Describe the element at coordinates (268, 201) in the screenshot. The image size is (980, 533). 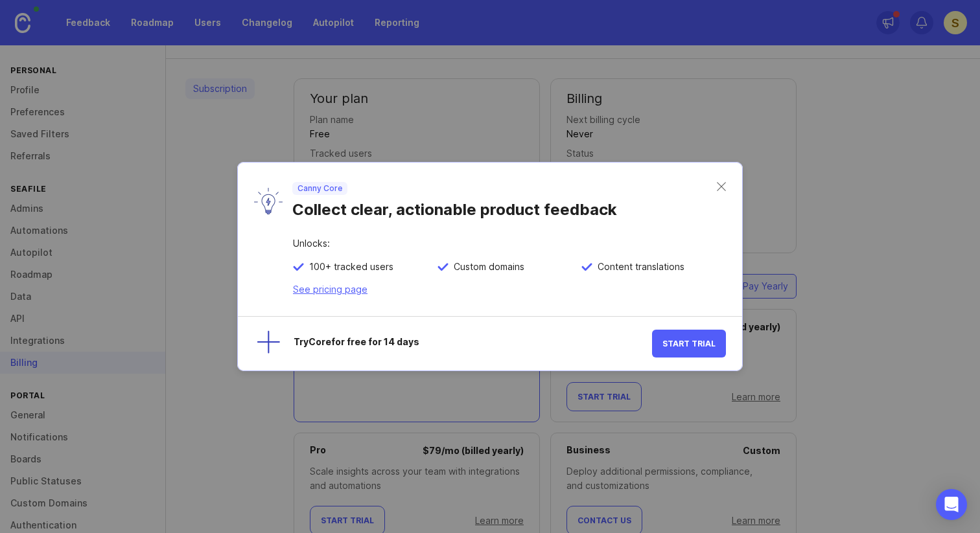
I see `img: lyW0TRAiArAAAAAASUVORK5CYII=` at that location.